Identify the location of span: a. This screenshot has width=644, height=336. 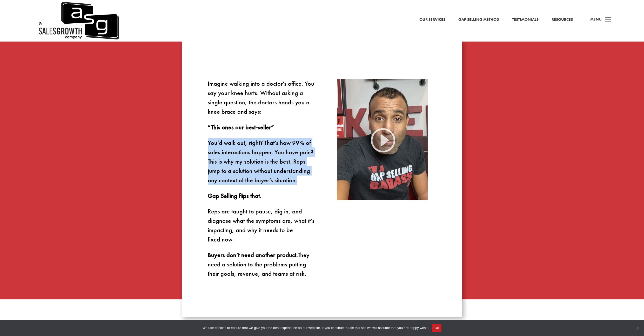
(608, 20).